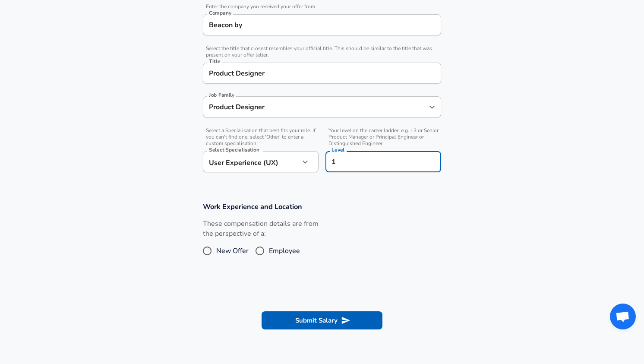  Describe the element at coordinates (232, 251) in the screenshot. I see `span: New Offer` at that location.